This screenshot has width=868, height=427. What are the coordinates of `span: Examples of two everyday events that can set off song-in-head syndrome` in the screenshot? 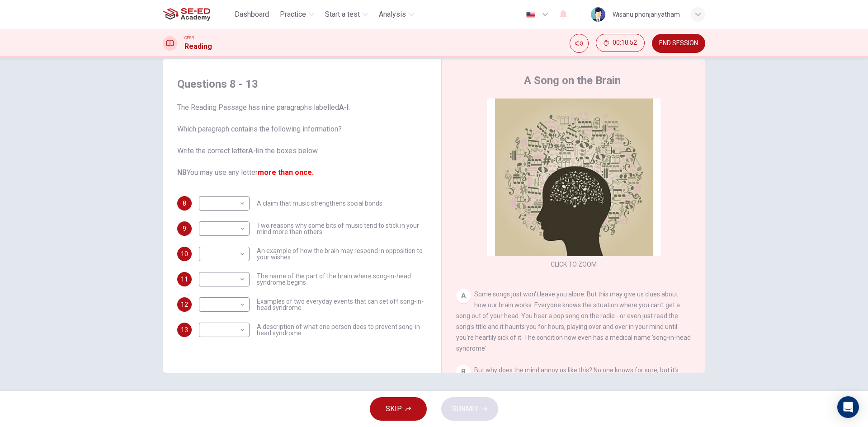 It's located at (342, 305).